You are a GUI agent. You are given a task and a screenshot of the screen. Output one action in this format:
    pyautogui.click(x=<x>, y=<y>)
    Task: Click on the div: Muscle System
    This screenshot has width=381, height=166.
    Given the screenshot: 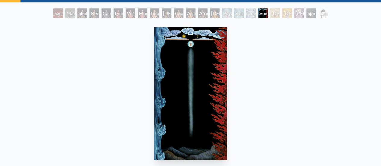 What is the action you would take?
    pyautogui.click(x=143, y=13)
    